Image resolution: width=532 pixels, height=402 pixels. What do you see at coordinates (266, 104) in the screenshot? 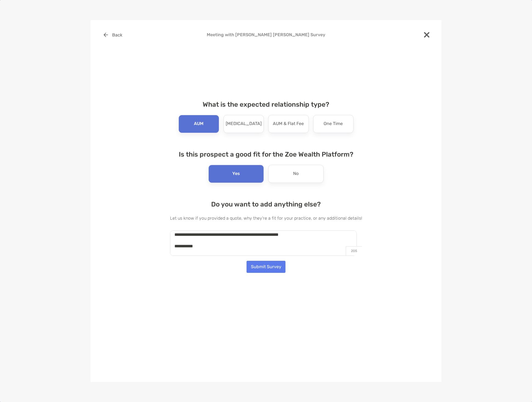
I see `h4: What is the expected relationship type?` at bounding box center [266, 104].